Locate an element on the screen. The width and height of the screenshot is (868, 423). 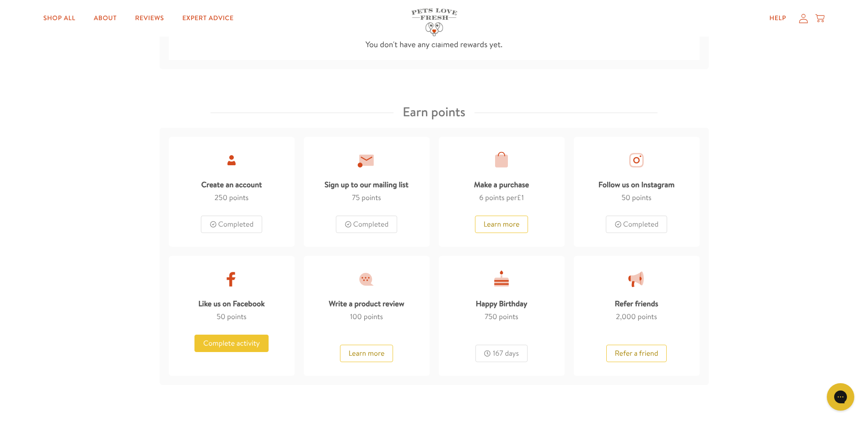
div: Write a product review is located at coordinates (366, 301).